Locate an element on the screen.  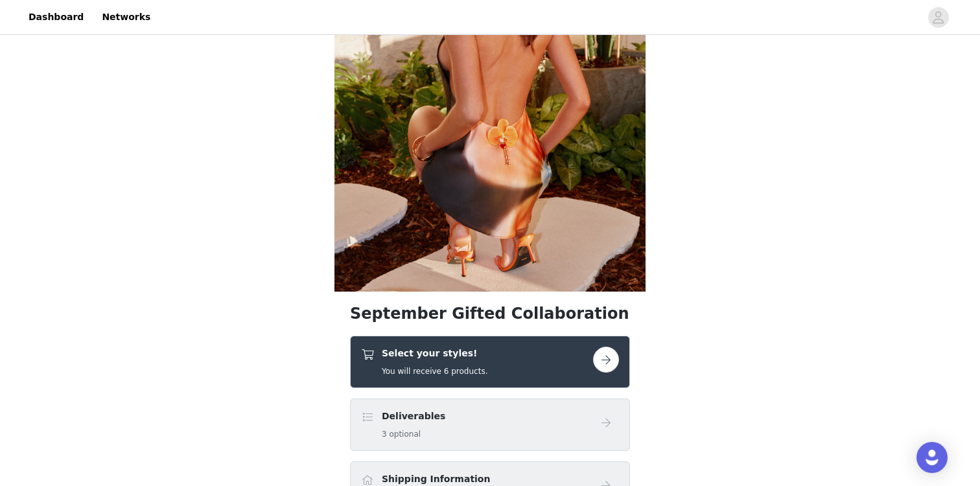
a: Networks is located at coordinates (126, 17).